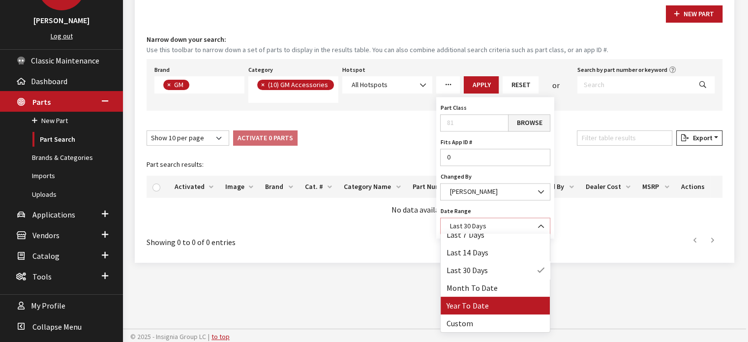  What do you see at coordinates (199, 85) in the screenshot?
I see `span: Select a Brand` at bounding box center [199, 85].